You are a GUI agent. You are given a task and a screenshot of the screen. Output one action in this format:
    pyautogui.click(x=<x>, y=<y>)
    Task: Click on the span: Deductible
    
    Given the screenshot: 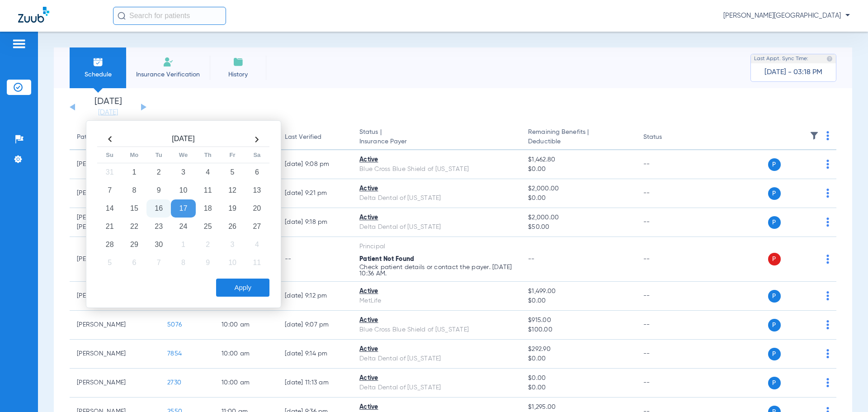 What is the action you would take?
    pyautogui.click(x=578, y=142)
    